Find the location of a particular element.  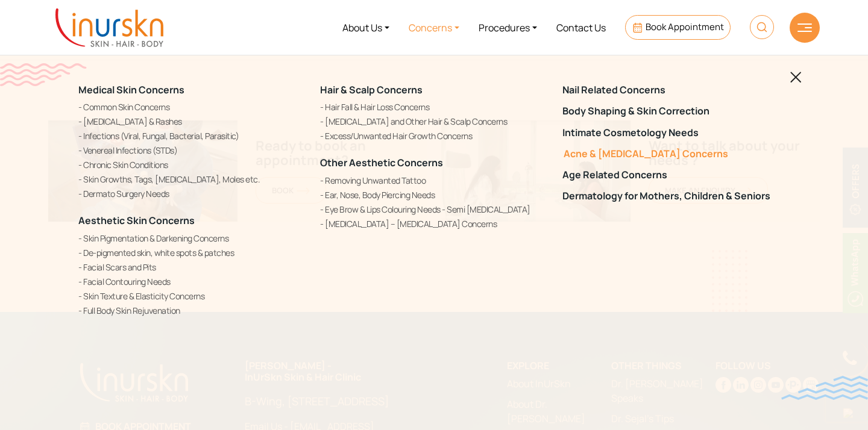

a: Venereal Infections (STDs) is located at coordinates (192, 150).